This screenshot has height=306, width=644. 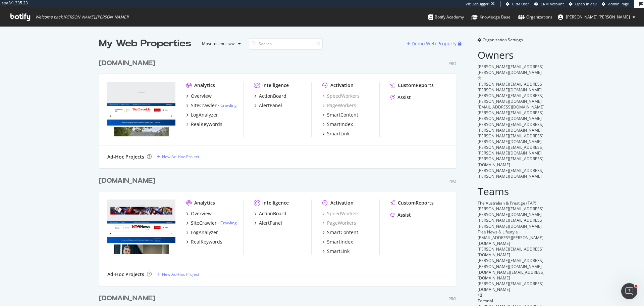 What do you see at coordinates (270, 106) in the screenshot?
I see `div: AlertPanel` at bounding box center [270, 106].